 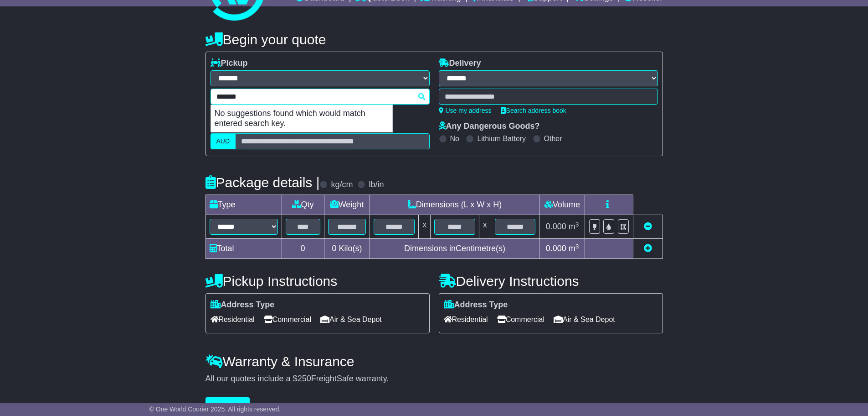 I want to click on td: Dimensions (L x W x H), so click(x=455, y=205).